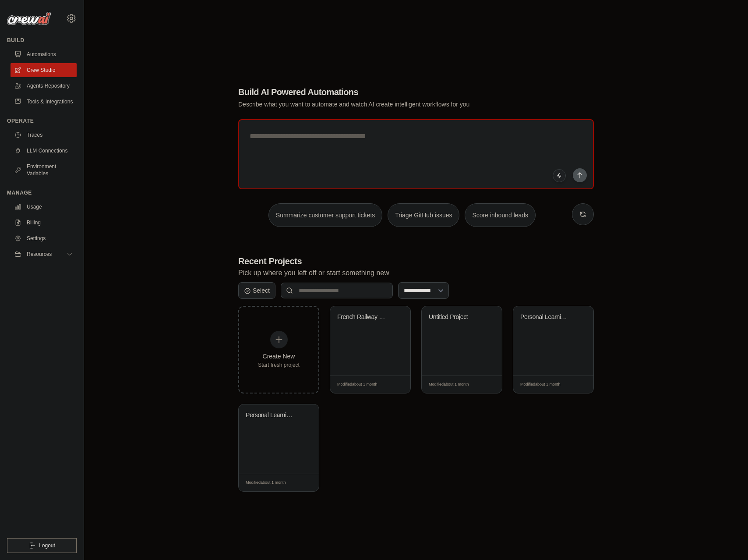 The width and height of the screenshot is (748, 560). What do you see at coordinates (39, 254) in the screenshot?
I see `span: Resources` at bounding box center [39, 254].